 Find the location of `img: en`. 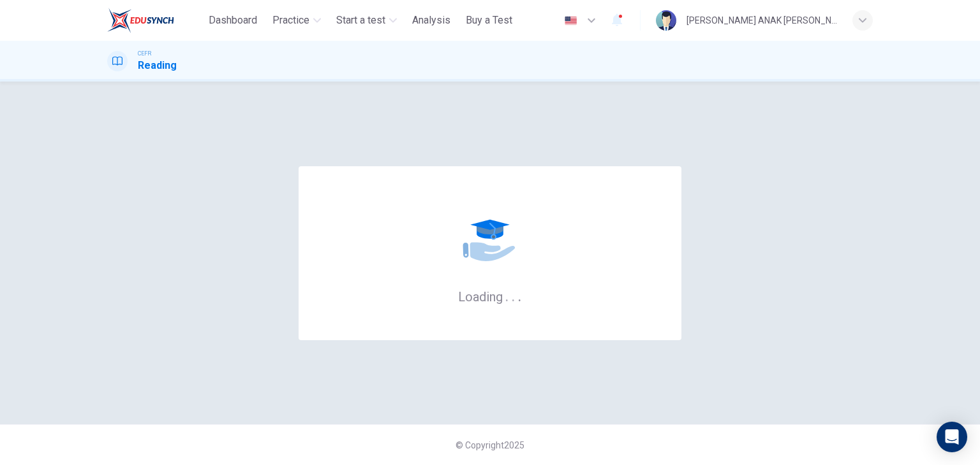

img: en is located at coordinates (570, 20).